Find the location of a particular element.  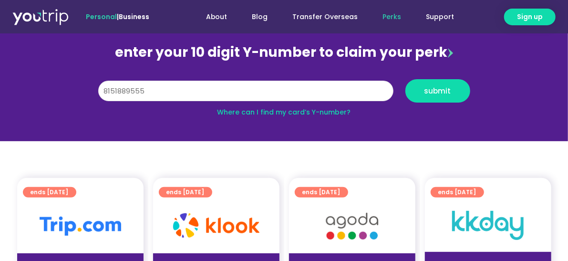

a: Business is located at coordinates (134, 17).